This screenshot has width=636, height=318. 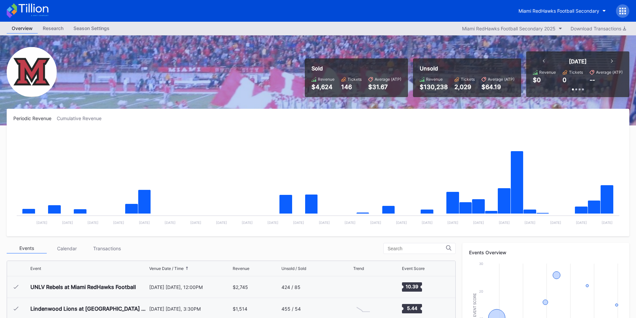 I want to click on text: 20, so click(x=481, y=291).